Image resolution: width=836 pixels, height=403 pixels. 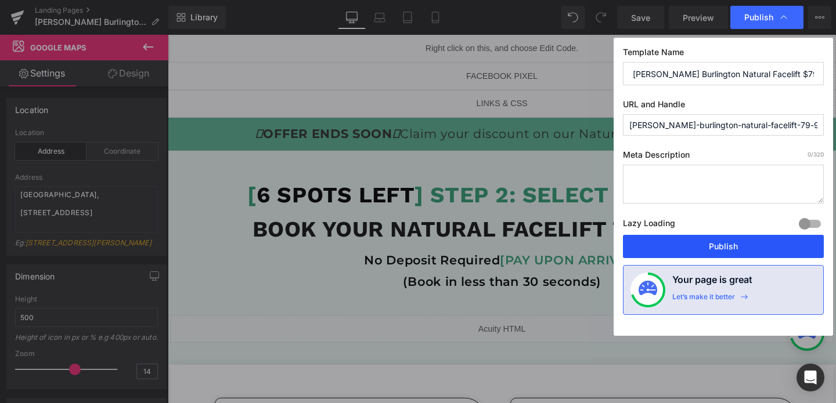 I want to click on label: URL and Handle, so click(x=723, y=107).